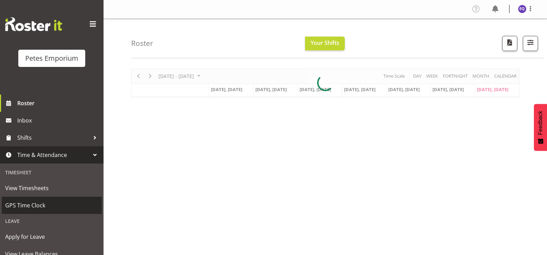  I want to click on span: Time & Attendance, so click(54, 155).